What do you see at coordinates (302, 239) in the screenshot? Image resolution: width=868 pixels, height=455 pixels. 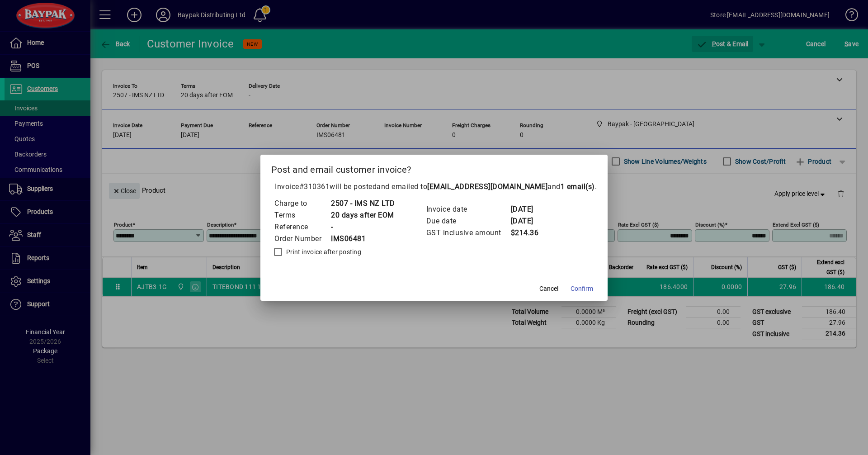 I see `td: Order Number` at bounding box center [302, 239].